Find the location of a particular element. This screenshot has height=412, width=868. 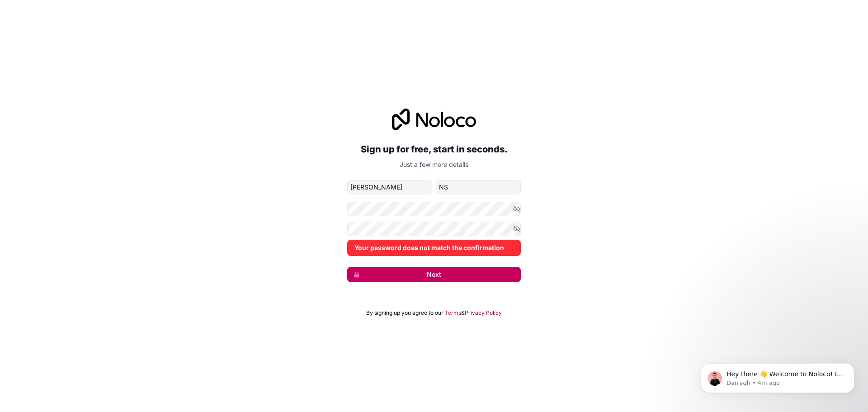

input: Password is located at coordinates (434, 209).